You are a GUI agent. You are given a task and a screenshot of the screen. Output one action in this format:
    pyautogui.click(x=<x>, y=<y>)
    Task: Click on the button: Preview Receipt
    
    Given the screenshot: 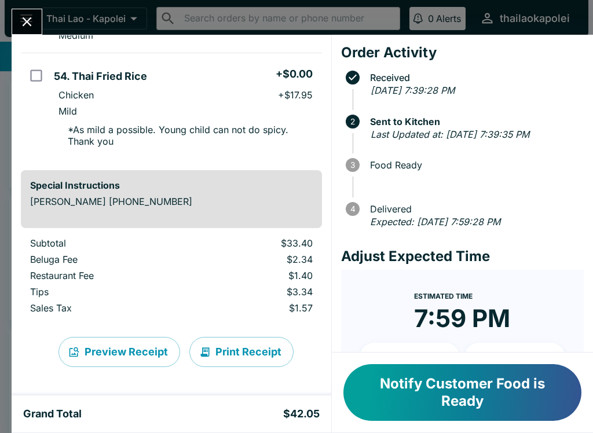 What is the action you would take?
    pyautogui.click(x=119, y=352)
    